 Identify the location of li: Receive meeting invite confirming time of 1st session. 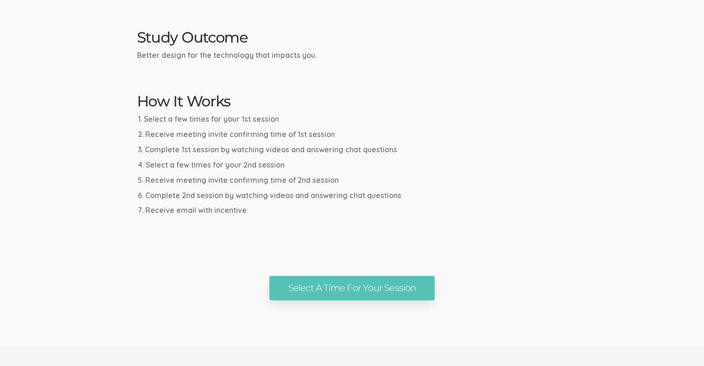
(353, 134).